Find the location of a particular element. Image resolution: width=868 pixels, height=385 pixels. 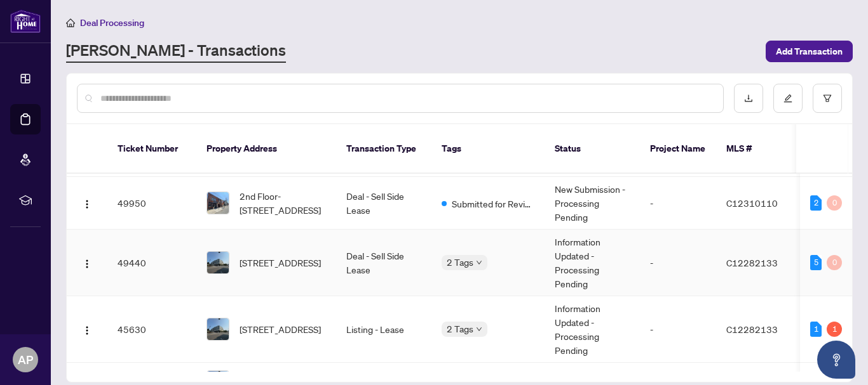

span: download is located at coordinates (749, 99).